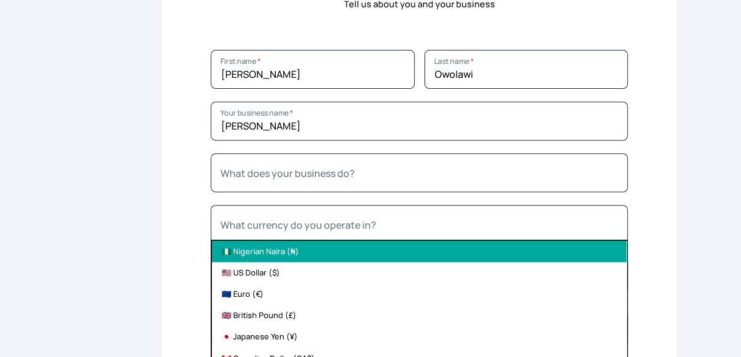 The height and width of the screenshot is (357, 741). I want to click on li: 🇪🇺 Euro (€), so click(419, 294).